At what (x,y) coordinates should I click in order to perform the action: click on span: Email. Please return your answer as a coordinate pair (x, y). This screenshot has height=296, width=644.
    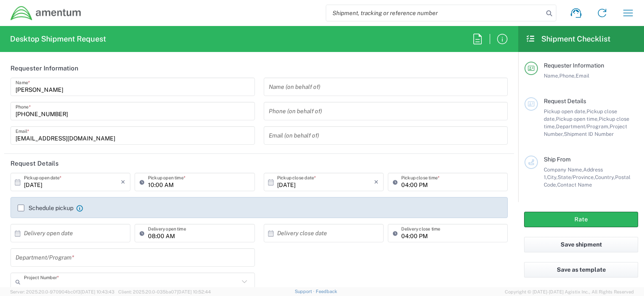
    Looking at the image, I should click on (583, 75).